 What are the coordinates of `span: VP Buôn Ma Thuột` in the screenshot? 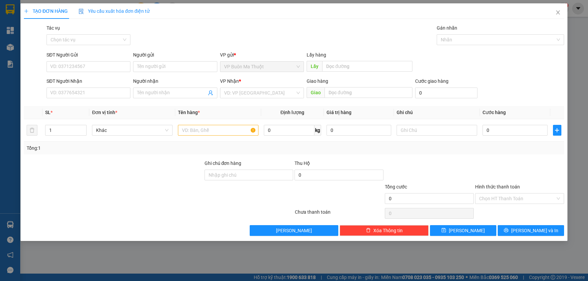 It's located at (262, 67).